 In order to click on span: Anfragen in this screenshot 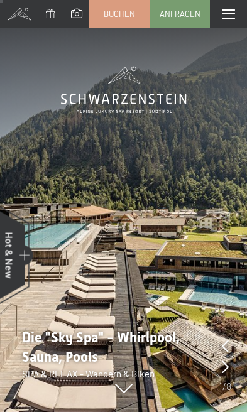, I will do `click(180, 14)`.